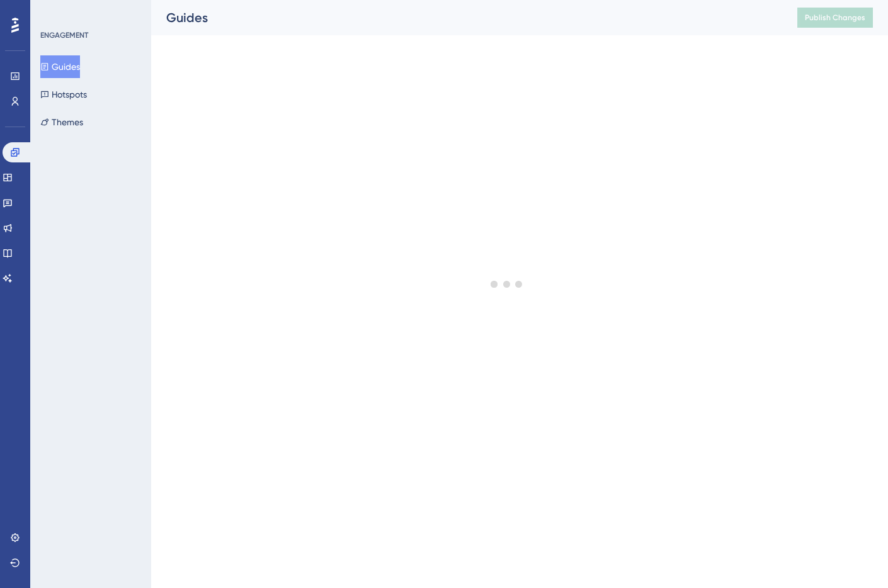  What do you see at coordinates (64, 35) in the screenshot?
I see `div: ENGAGEMENT` at bounding box center [64, 35].